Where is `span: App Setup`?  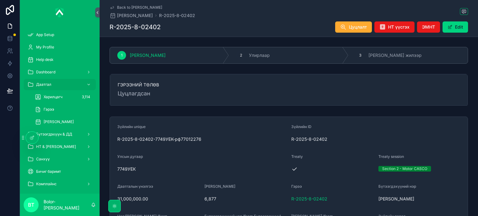
span: App Setup is located at coordinates (45, 35).